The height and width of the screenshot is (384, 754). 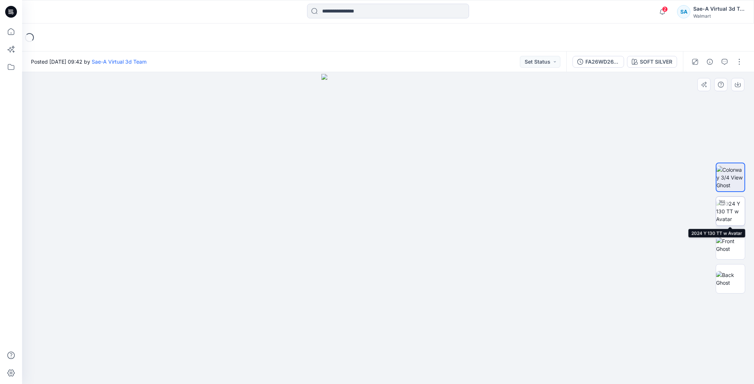 What do you see at coordinates (710, 62) in the screenshot?
I see `button: Details` at bounding box center [710, 62].